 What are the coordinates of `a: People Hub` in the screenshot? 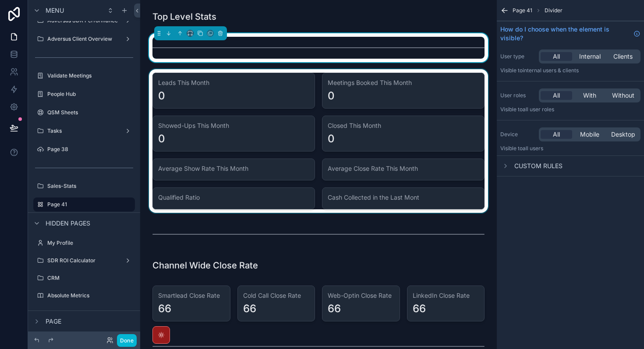 It's located at (84, 94).